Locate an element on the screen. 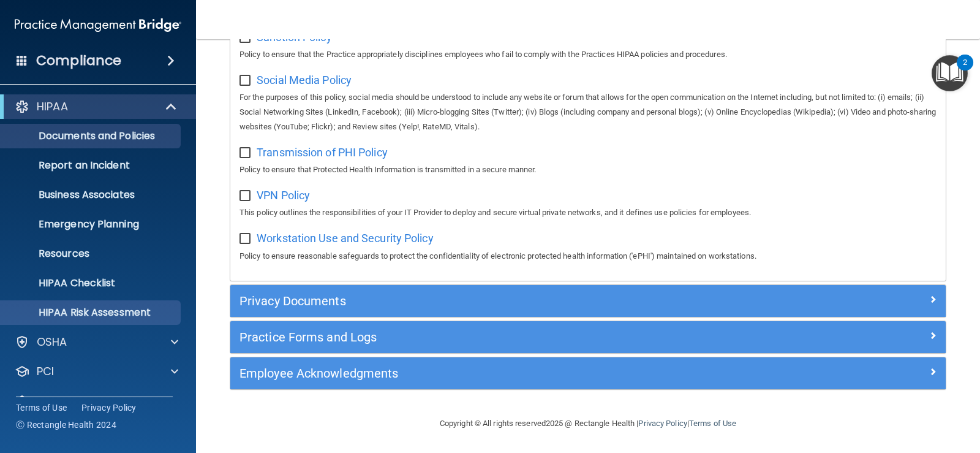 This screenshot has width=980, height=453. p: OSHA is located at coordinates (52, 342).